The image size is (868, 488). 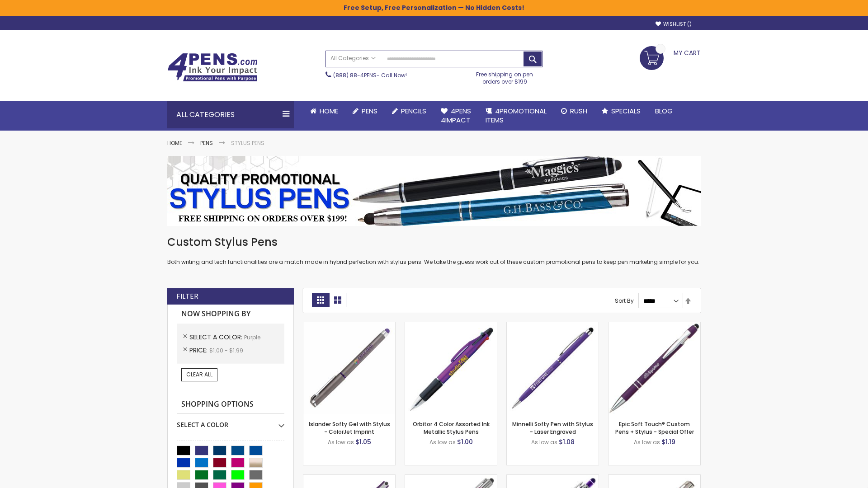 I want to click on div: Select A Color, so click(x=231, y=421).